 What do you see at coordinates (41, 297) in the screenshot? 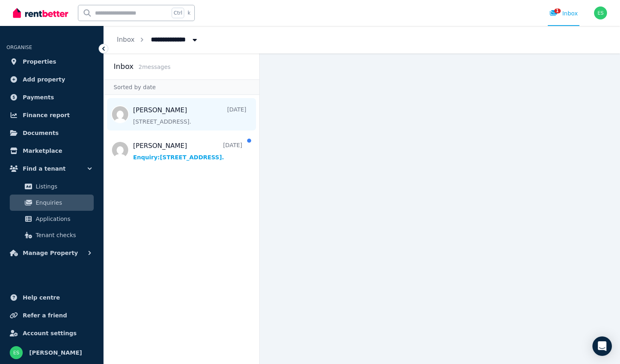
I see `span: Help centre` at bounding box center [41, 297].